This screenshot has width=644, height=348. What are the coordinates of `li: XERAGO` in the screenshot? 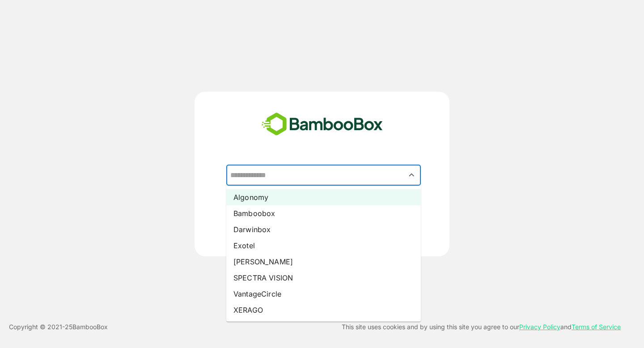 It's located at (323, 310).